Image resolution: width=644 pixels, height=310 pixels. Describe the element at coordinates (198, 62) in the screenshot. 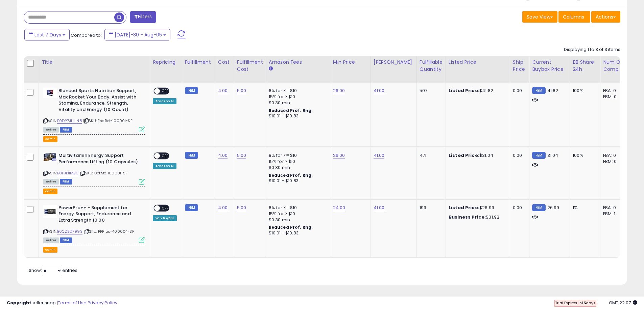

I see `div: Fulfillment` at that location.